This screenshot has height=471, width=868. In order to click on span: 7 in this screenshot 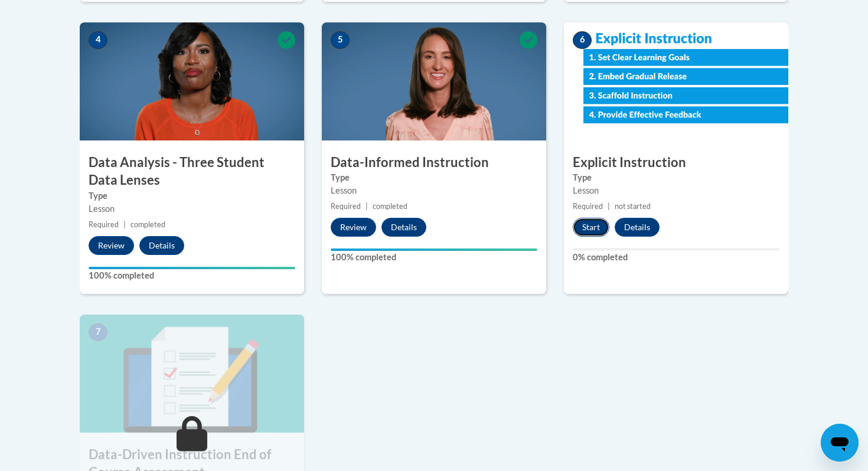, I will do `click(98, 333)`.